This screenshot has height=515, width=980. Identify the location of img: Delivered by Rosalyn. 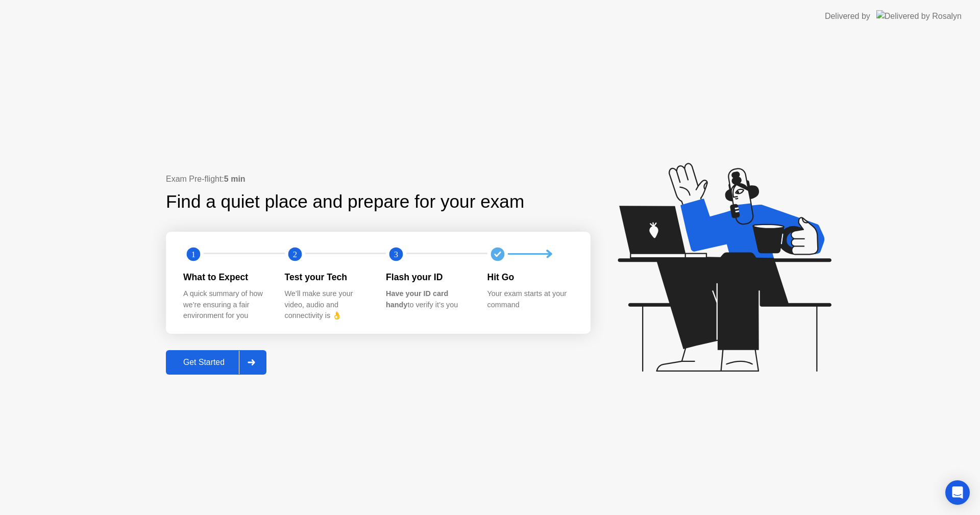
(919, 16).